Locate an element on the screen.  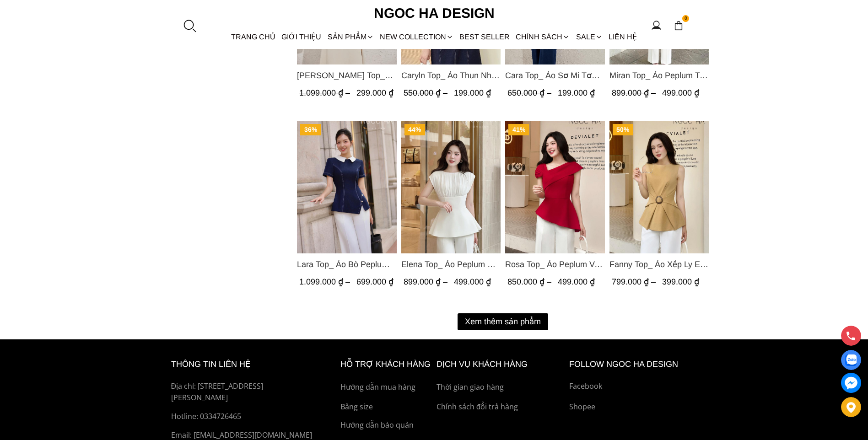
a: Thời gian giao hàng is located at coordinates (501, 388).